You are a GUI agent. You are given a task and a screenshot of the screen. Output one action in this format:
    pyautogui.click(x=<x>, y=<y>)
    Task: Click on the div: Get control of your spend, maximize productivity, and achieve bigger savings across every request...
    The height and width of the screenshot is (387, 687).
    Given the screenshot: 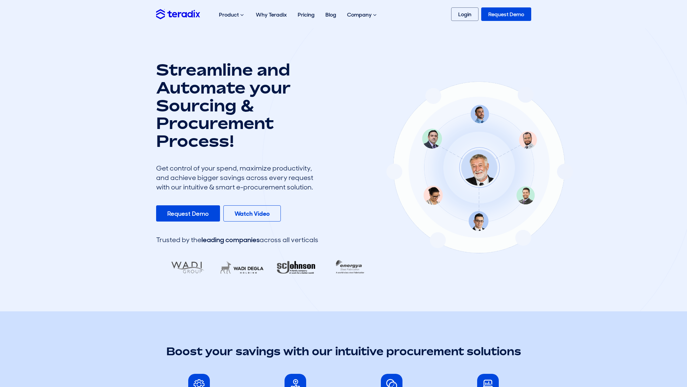 What is the action you would take?
    pyautogui.click(x=237, y=178)
    